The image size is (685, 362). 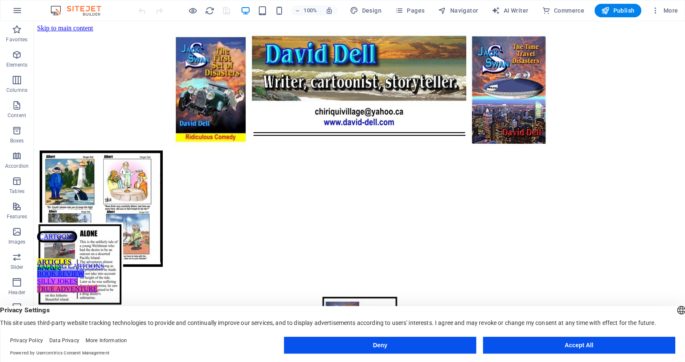 I want to click on p: Elements, so click(x=17, y=65).